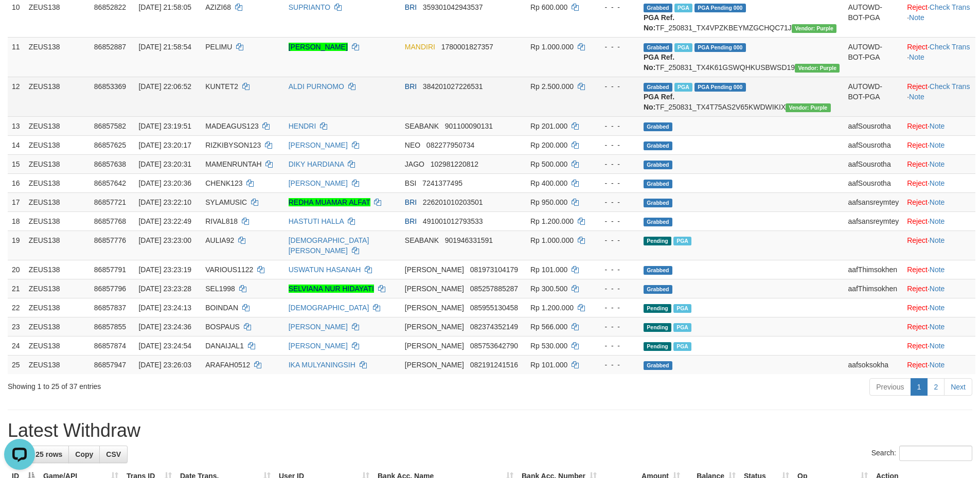 This screenshot has height=478, width=980. Describe the element at coordinates (110, 145) in the screenshot. I see `span: 86857625` at that location.